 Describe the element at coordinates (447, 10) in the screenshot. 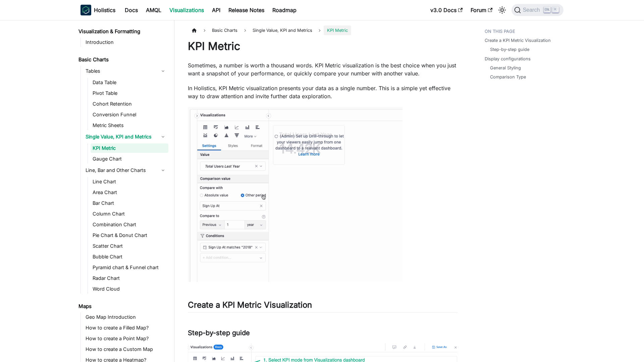

I see `a: v3.0 Docs` at that location.